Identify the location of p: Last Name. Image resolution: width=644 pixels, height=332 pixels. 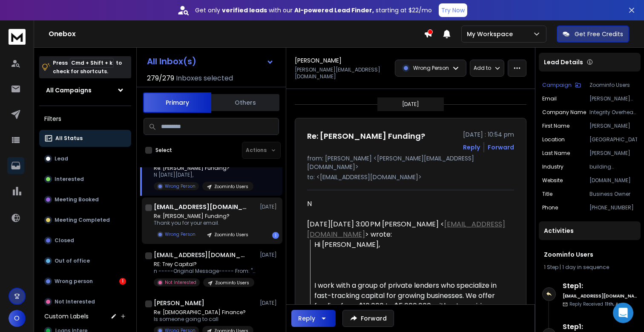
(556, 154).